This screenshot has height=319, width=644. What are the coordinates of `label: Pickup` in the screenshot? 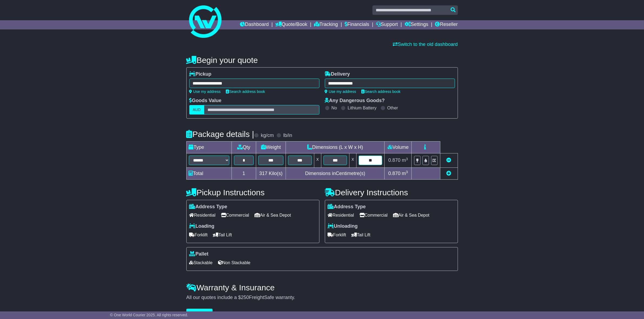 It's located at (200, 74).